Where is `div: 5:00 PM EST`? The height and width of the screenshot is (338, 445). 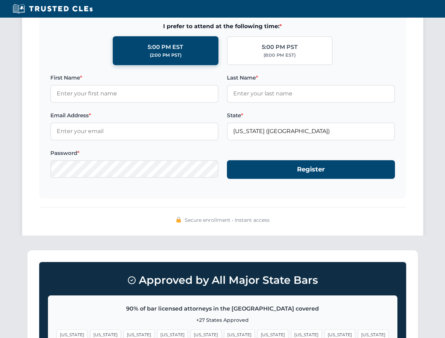 div: 5:00 PM EST is located at coordinates (165, 47).